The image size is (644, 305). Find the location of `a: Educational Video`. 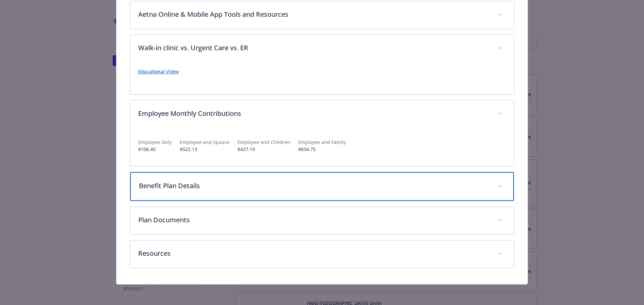

a: Educational Video is located at coordinates (158, 71).